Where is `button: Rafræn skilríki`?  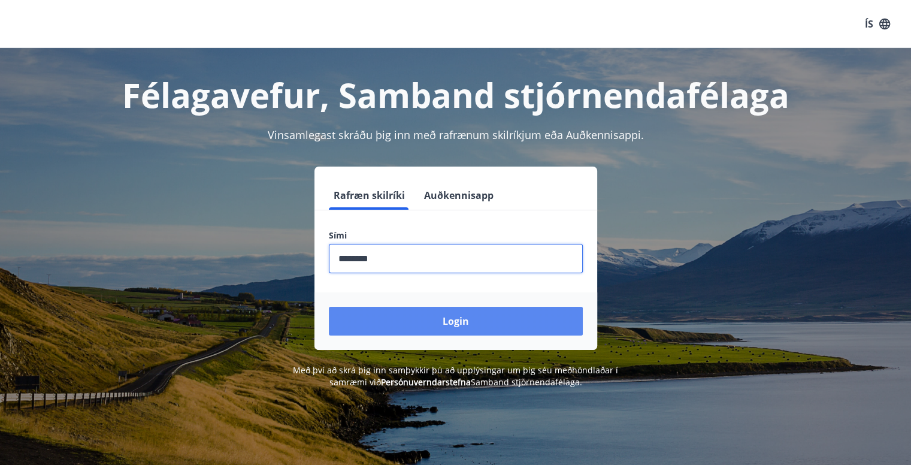
button: Rafræn skilríki is located at coordinates (369, 195).